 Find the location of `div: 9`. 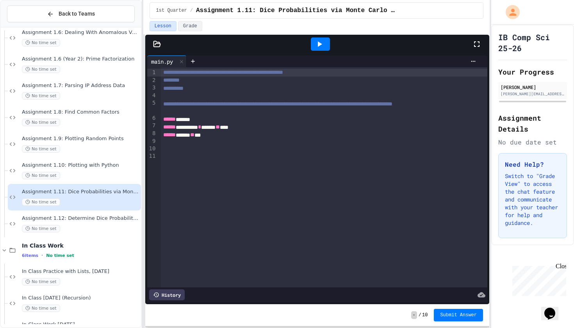

div: 9 is located at coordinates (152, 141).